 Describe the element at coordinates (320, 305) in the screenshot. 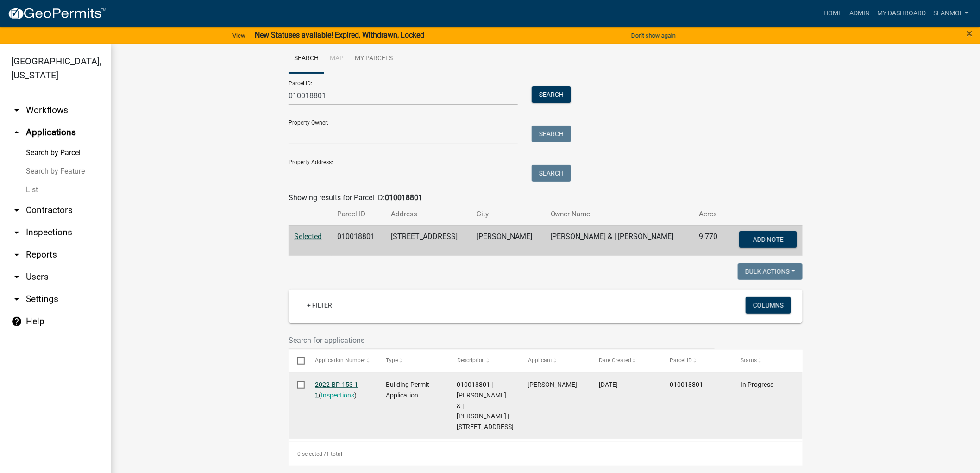

I see `a: + Filter` at that location.